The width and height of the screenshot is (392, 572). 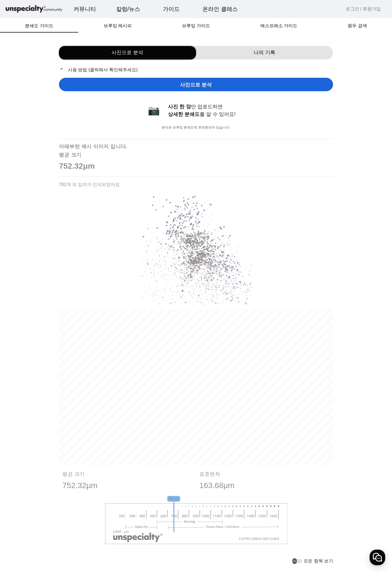 What do you see at coordinates (358, 26) in the screenshot?
I see `span: 원두 검색` at bounding box center [358, 26].